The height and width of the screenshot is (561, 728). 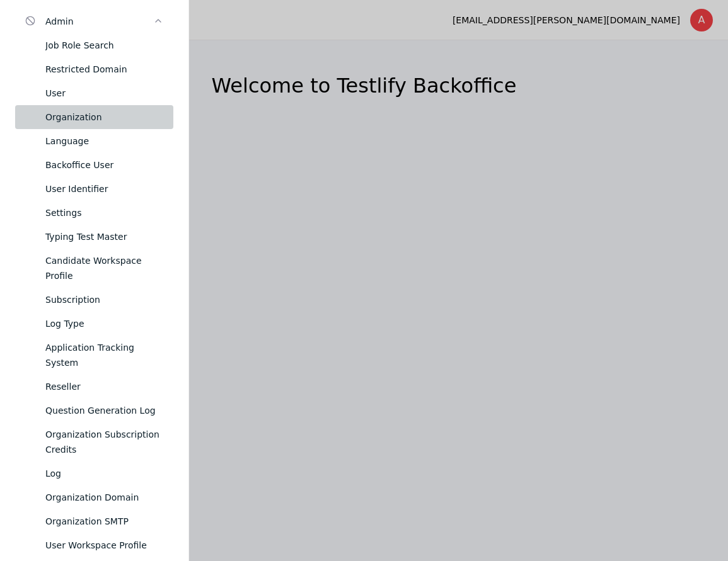 What do you see at coordinates (104, 93) in the screenshot?
I see `div: User` at bounding box center [104, 93].